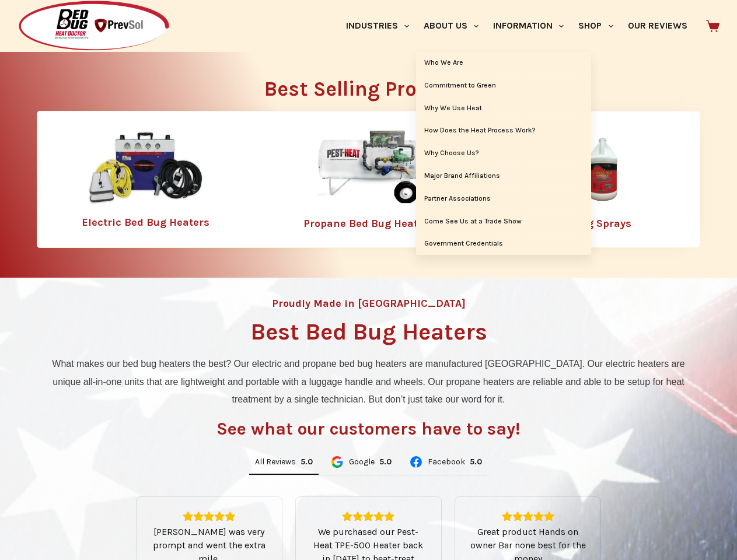 The height and width of the screenshot is (560, 737). What do you see at coordinates (503, 109) in the screenshot?
I see `a: Why We Use Heat` at bounding box center [503, 109].